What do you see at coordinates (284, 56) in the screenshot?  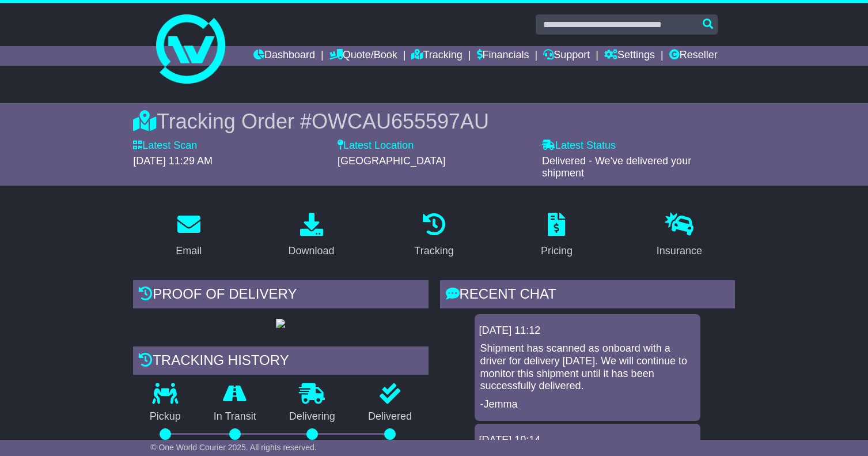 I see `a: Dashboard` at bounding box center [284, 56].